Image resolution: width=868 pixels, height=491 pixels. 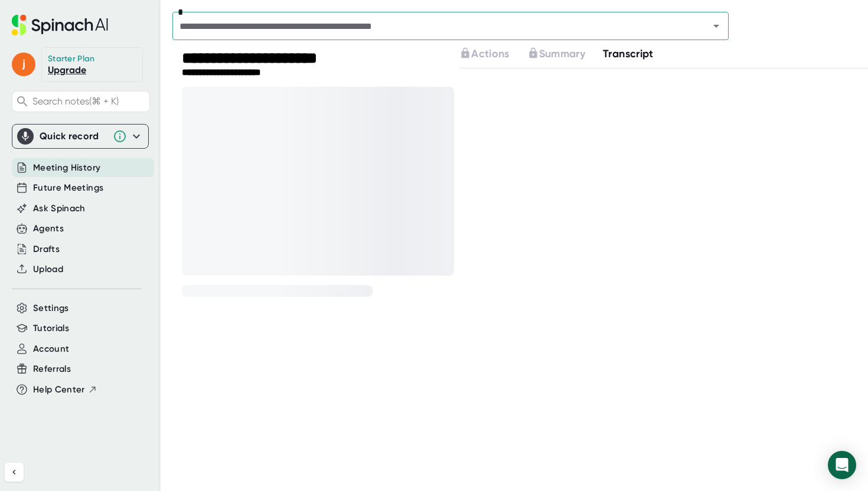 I want to click on button: Tutorials, so click(x=51, y=329).